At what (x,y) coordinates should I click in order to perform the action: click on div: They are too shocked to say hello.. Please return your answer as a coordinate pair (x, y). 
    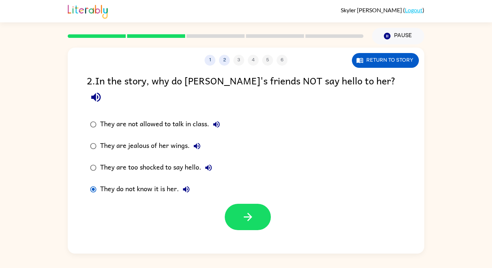
    Looking at the image, I should click on (158, 168).